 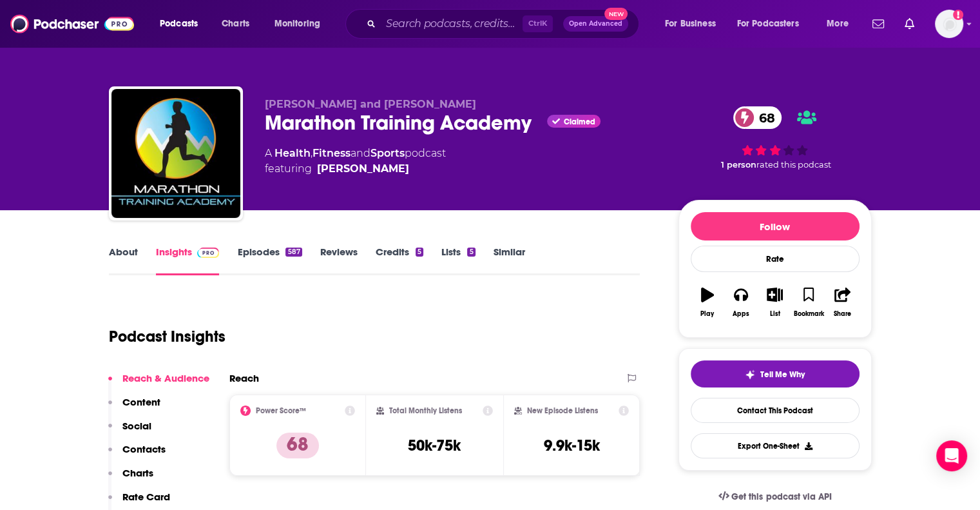 What do you see at coordinates (331, 153) in the screenshot?
I see `a: Fitness` at bounding box center [331, 153].